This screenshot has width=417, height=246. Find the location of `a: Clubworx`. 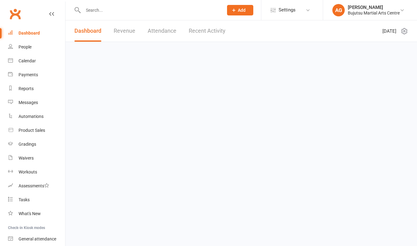

a: Clubworx is located at coordinates (15, 14).